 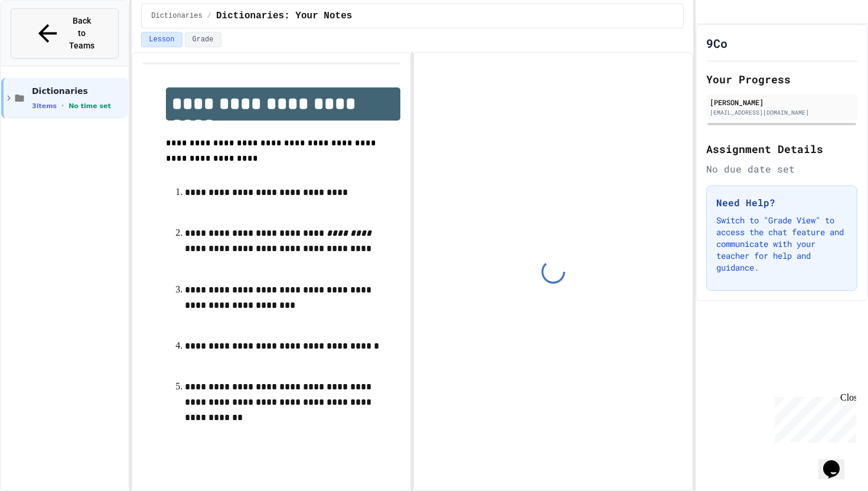 What do you see at coordinates (90, 105) in the screenshot?
I see `span: No time set` at bounding box center [90, 105].